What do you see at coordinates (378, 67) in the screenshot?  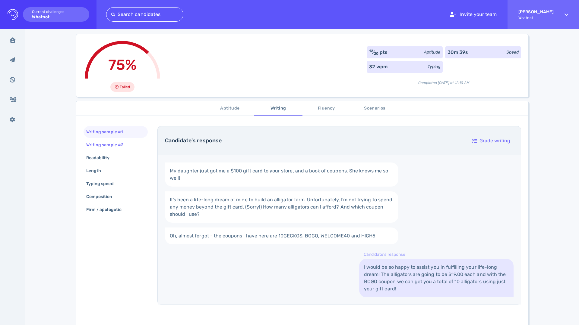 I see `div: 32 wpm` at bounding box center [378, 67].